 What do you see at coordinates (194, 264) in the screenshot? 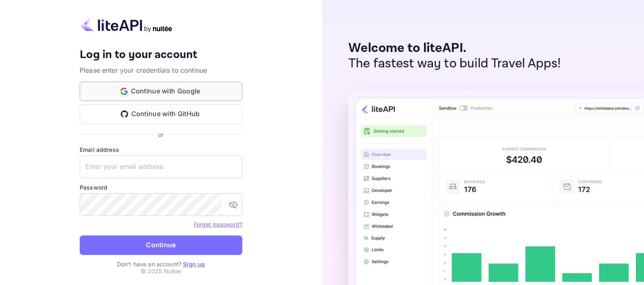
I see `a: Sign up` at bounding box center [194, 264].